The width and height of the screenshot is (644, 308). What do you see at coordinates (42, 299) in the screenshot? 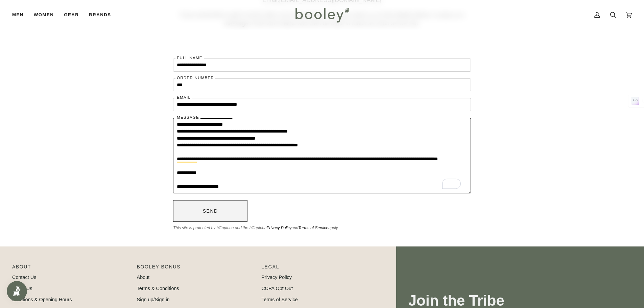
I see `a: Locations & Opening Hours` at bounding box center [42, 299].